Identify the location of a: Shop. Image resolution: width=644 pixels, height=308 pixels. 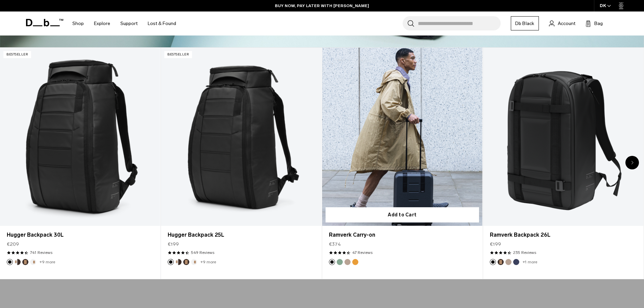
(78, 23).